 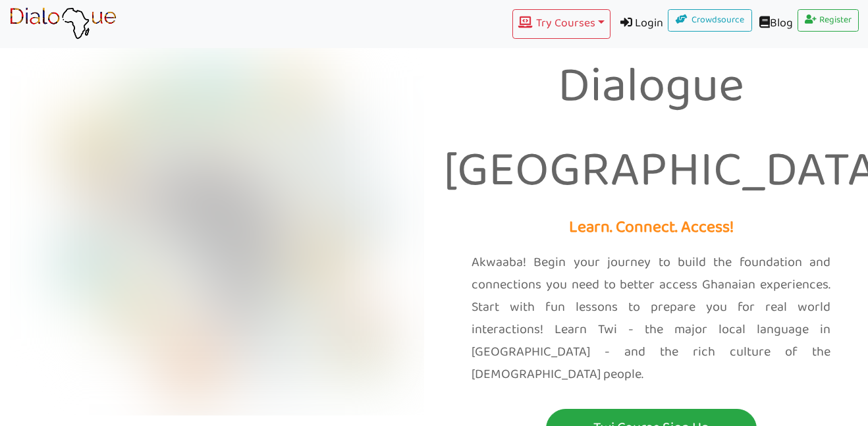 I want to click on p: Learn. Connect. Access!, so click(x=651, y=228).